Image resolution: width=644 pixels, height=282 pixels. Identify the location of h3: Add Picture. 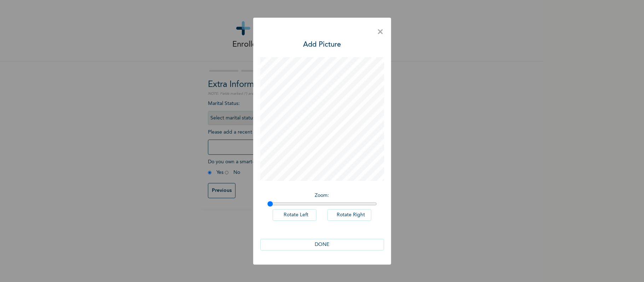
(322, 45).